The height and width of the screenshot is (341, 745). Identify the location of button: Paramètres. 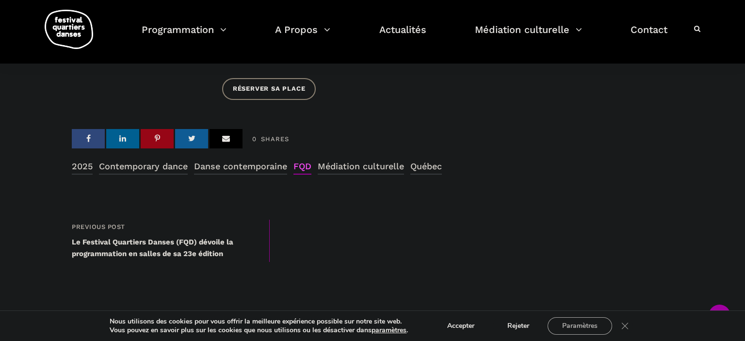
(580, 326).